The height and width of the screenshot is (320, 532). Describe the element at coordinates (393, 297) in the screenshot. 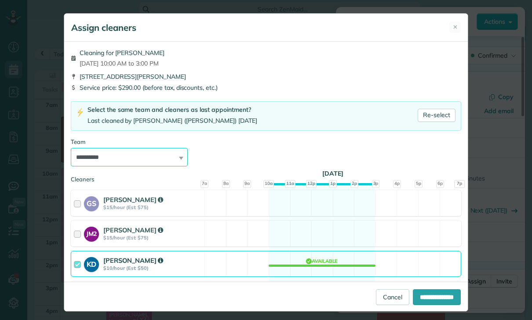

I see `a: Cancel` at that location.